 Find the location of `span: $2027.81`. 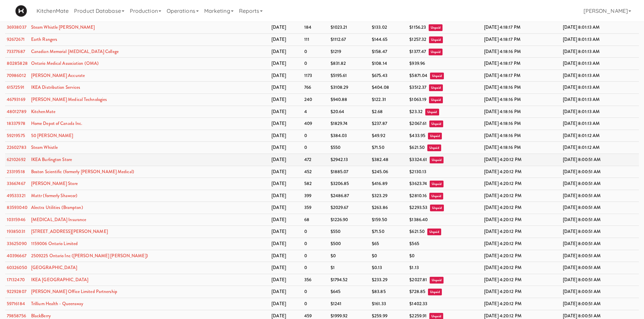

span: $2027.81 is located at coordinates (418, 280).